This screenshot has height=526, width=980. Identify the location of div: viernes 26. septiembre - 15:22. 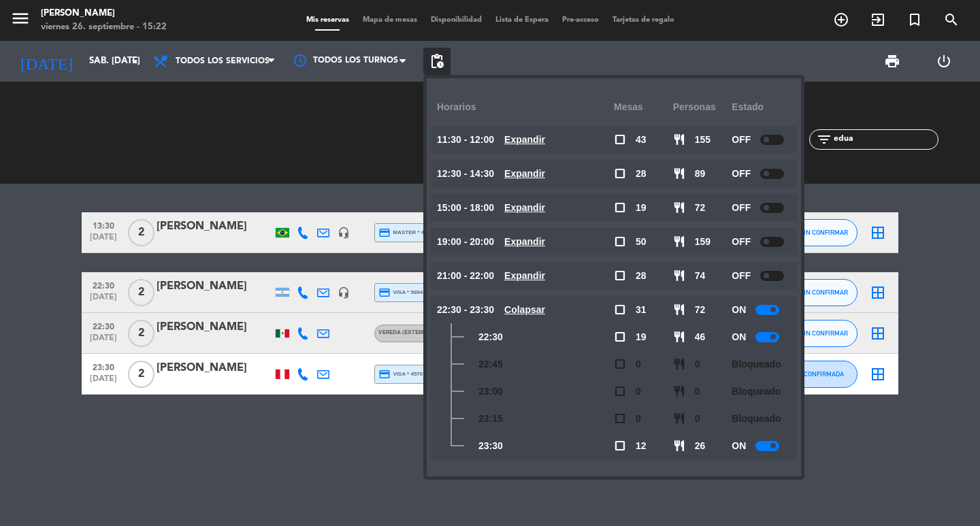
(104, 27).